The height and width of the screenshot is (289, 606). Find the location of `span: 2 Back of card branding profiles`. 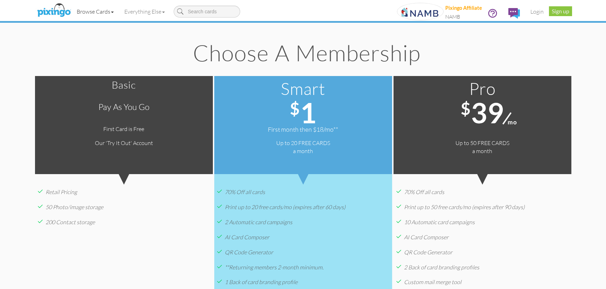

span: 2 Back of card branding profiles is located at coordinates (441, 267).